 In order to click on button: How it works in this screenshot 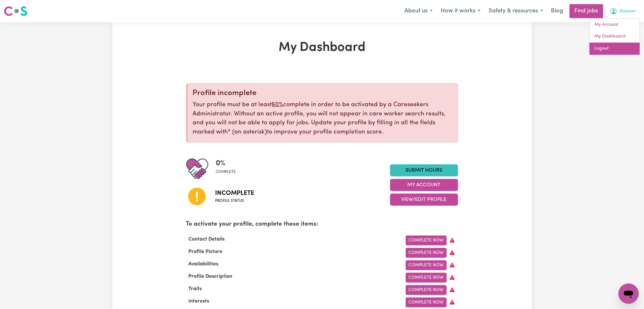, I will do `click(460, 11)`.